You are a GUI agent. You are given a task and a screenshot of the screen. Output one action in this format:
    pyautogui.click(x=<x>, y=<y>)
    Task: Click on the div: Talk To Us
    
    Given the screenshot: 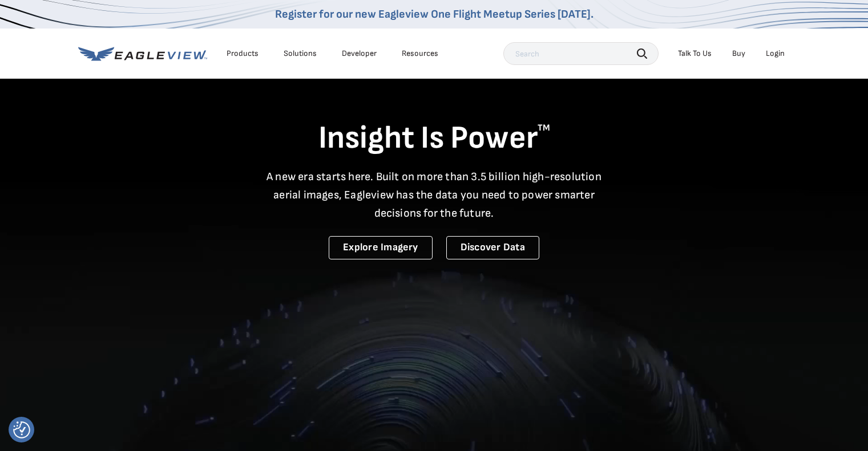 What is the action you would take?
    pyautogui.click(x=695, y=54)
    